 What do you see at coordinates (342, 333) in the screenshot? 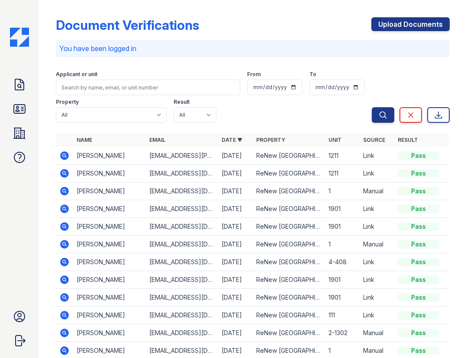
I see `td: 2-1302` at bounding box center [342, 333].